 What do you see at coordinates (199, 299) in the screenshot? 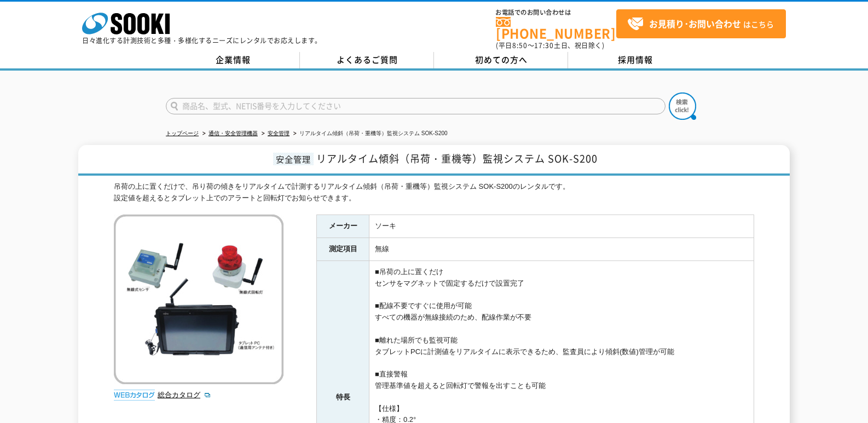
I see `img: リアルタイム傾斜（吊荷・重機等）監視システム SOK-S200` at bounding box center [199, 299].